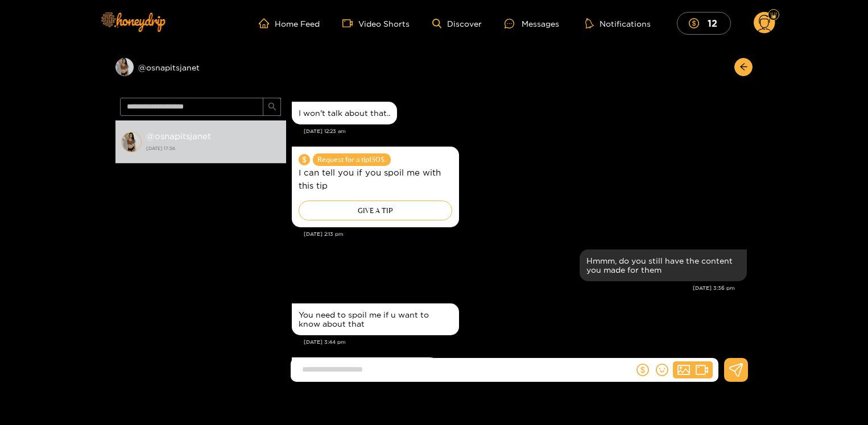 This screenshot has width=868, height=425. I want to click on div: Sep. 30, 12:23 am, so click(344, 113).